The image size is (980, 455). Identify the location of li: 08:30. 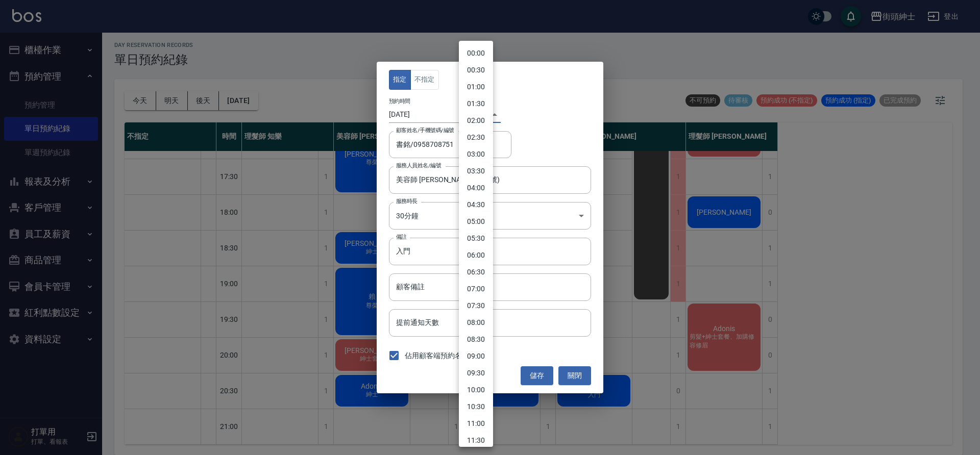
(476, 340).